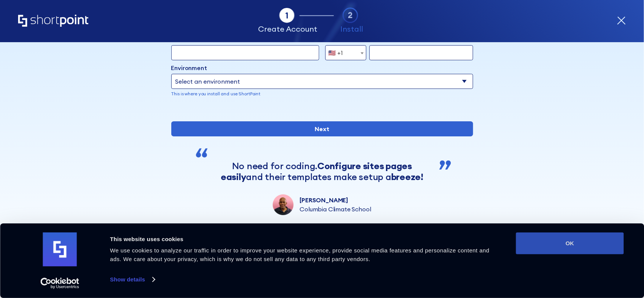 The image size is (644, 298). What do you see at coordinates (300, 255) in the screenshot?
I see `span: We use cookies to analyze our traffic in order to improve your website experience, provide social...` at bounding box center [300, 255].